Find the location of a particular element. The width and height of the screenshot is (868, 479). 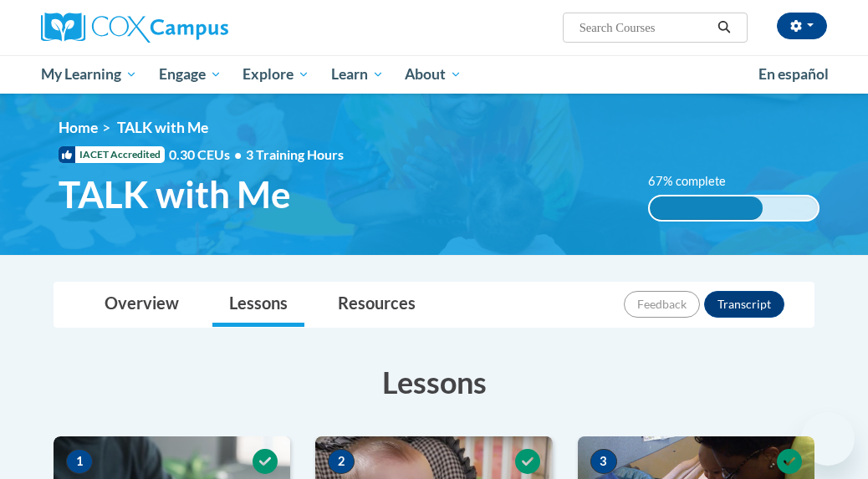

a: Cox Campus is located at coordinates (163, 27).